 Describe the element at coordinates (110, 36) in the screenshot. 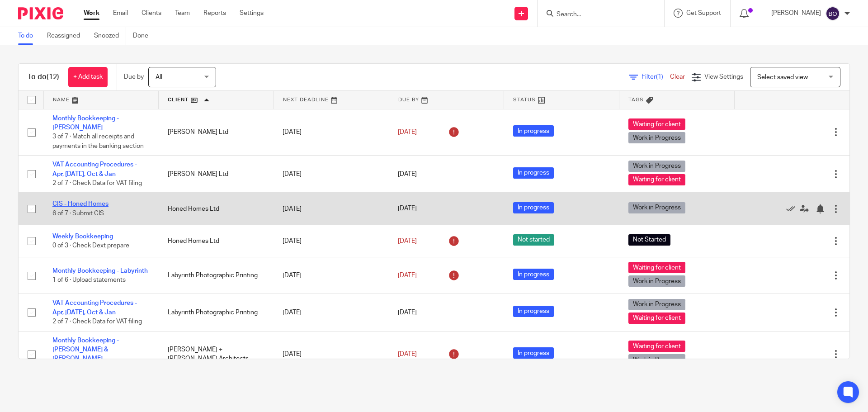

I see `a: Snoozed` at that location.